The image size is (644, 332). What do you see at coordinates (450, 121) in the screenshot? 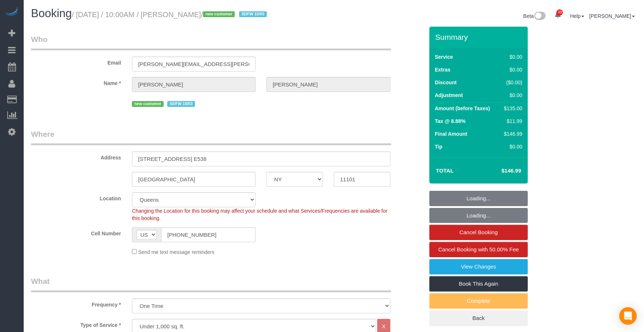
I see `label: Tax @ 8.88%` at bounding box center [450, 121].